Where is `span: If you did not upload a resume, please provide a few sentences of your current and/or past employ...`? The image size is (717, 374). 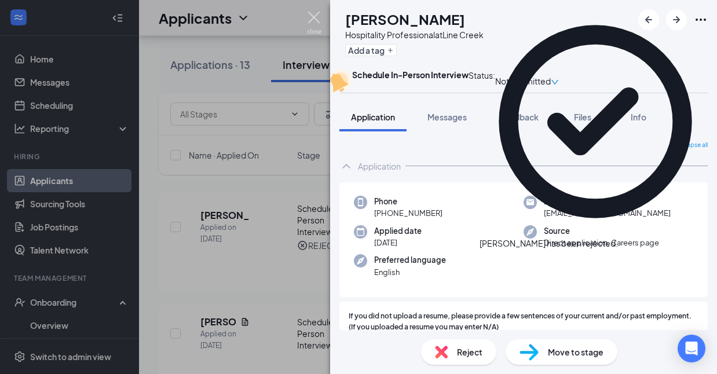
span: If you did not upload a resume, please provide a few sentences of your current and/or past employ... is located at coordinates (523, 322).